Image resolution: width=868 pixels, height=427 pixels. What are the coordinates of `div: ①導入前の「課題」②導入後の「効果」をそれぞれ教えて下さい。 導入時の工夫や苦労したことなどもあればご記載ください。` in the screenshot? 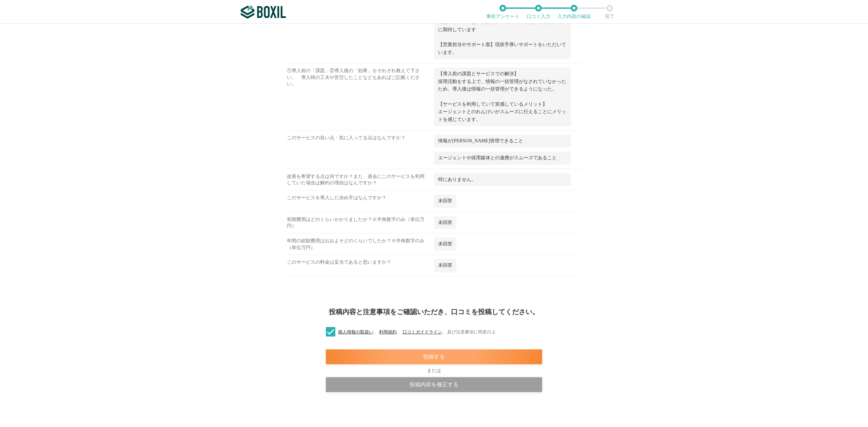 It's located at (361, 99).